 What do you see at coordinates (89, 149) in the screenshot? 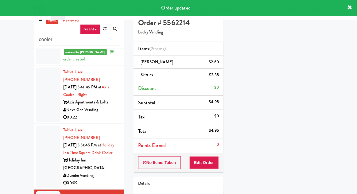
I see `a: Holiday Inn Time Square Drink Cooler` at bounding box center [89, 149].